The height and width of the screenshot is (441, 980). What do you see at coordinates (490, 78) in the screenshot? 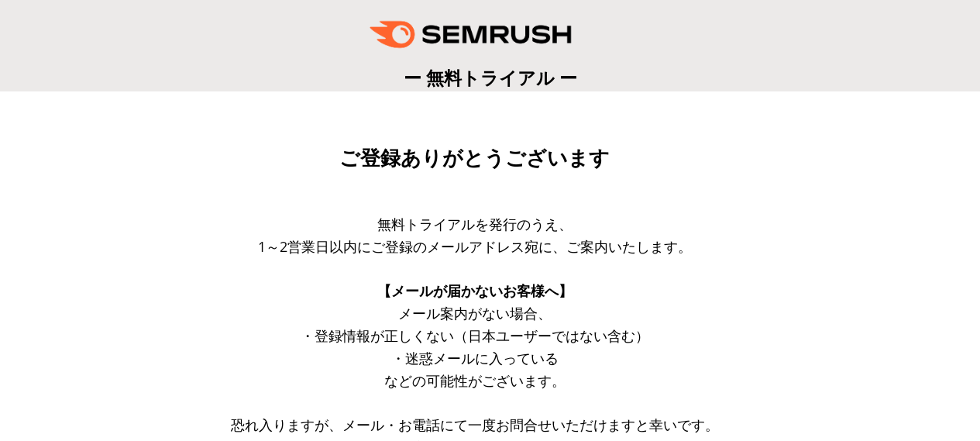
I see `span: ー 無料トライアル ー` at bounding box center [490, 78].